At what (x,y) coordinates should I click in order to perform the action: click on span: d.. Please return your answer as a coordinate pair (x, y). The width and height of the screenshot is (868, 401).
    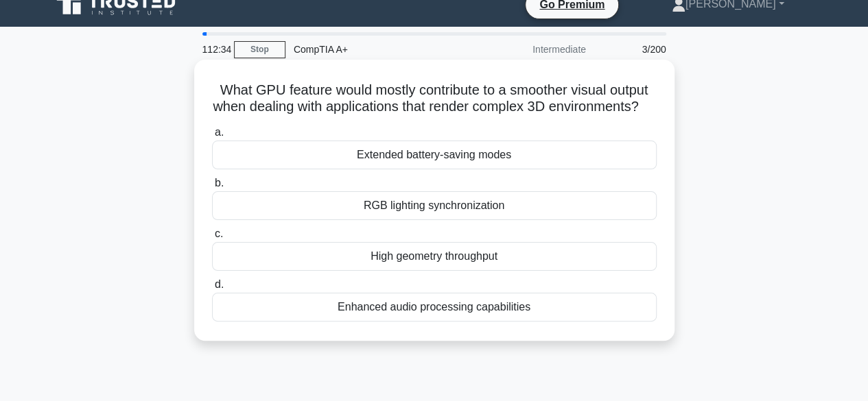
    Looking at the image, I should click on (219, 284).